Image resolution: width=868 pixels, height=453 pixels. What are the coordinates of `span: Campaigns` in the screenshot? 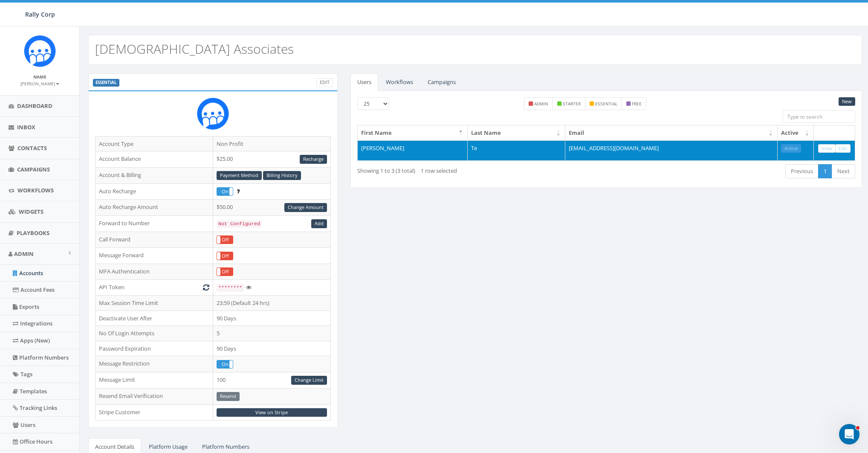 It's located at (34, 169).